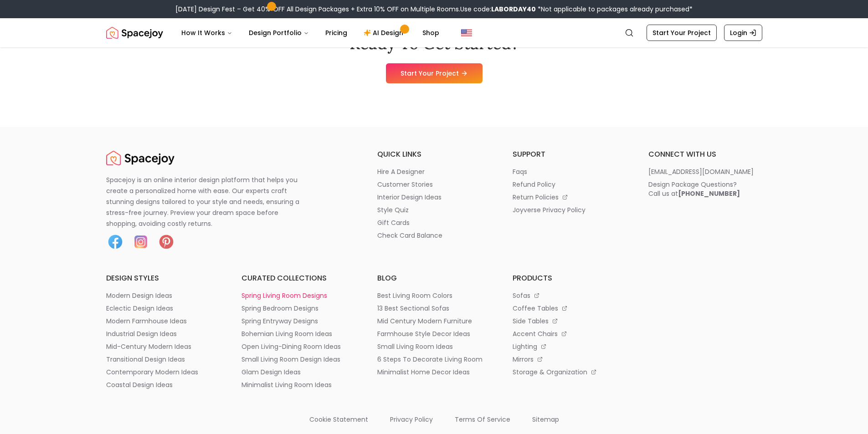  Describe the element at coordinates (298, 334) in the screenshot. I see `a: bohemian living room ideas` at that location.